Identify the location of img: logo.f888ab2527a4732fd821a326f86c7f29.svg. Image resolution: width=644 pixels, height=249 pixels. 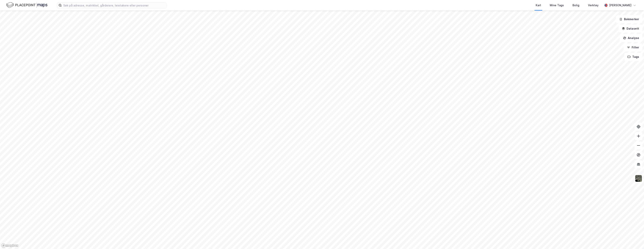
(27, 5).